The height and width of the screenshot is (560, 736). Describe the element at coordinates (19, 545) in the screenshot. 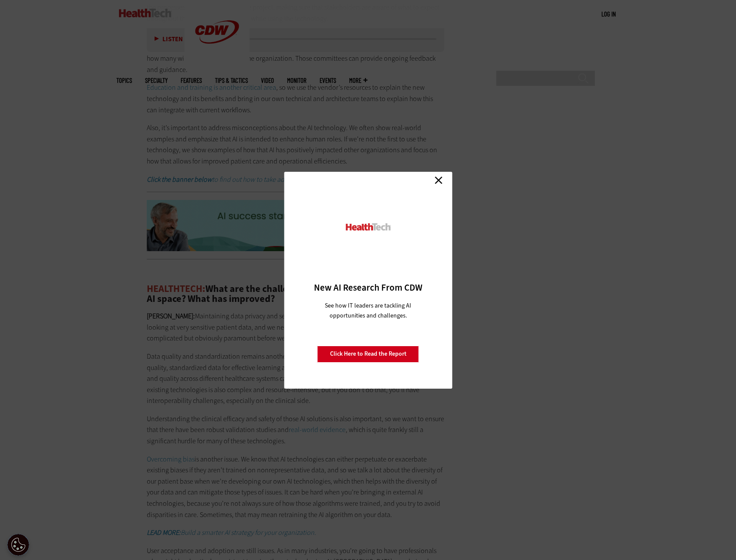

I see `div: Cookie Settings` at that location.